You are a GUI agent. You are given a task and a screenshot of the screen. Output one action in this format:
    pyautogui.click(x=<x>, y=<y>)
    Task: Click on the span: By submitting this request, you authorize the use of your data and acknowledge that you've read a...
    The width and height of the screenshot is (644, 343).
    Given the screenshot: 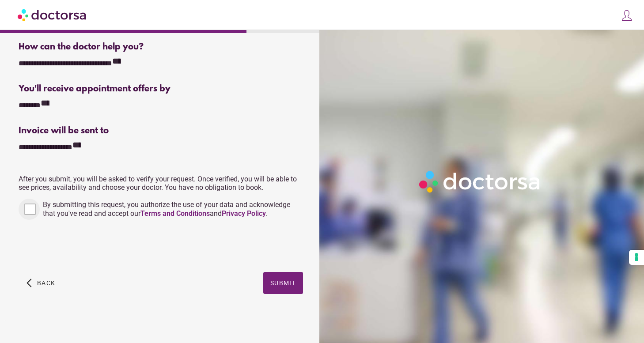 What is the action you would take?
    pyautogui.click(x=166, y=209)
    